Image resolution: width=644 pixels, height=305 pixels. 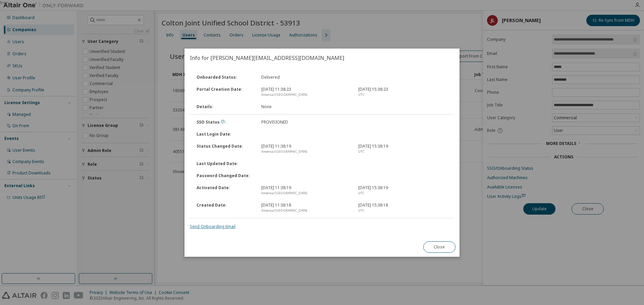 I want to click on div: Details :, so click(x=225, y=107).